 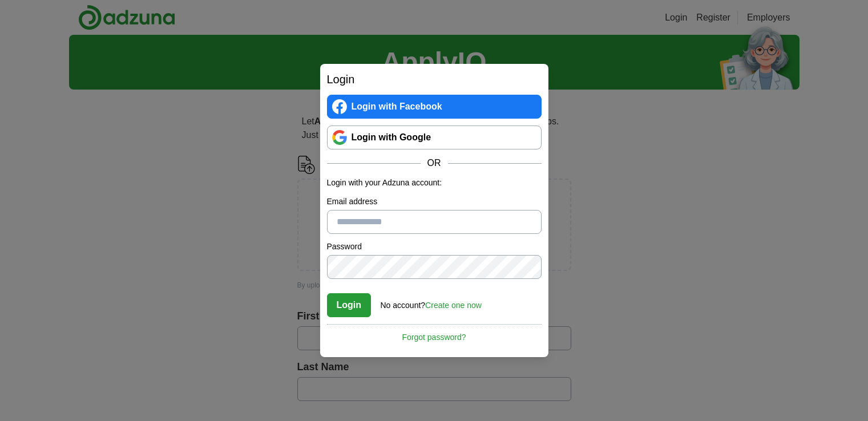 What do you see at coordinates (434, 137) in the screenshot?
I see `a: Login with Google` at bounding box center [434, 137].